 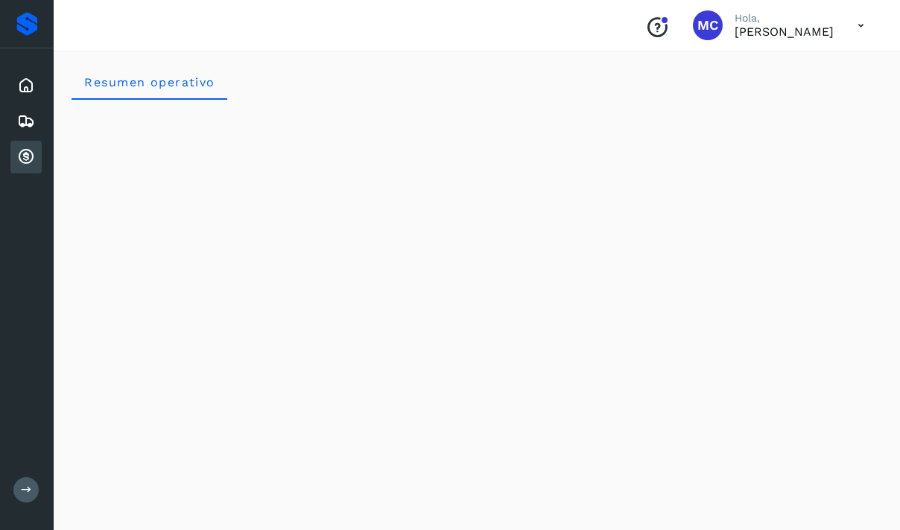 What do you see at coordinates (26, 157) in the screenshot?
I see `div: Cuentas por cobrar` at bounding box center [26, 157].